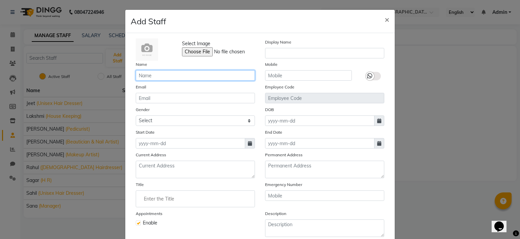 The height and width of the screenshot is (239, 520). What do you see at coordinates (278, 42) in the screenshot?
I see `label: Display Name` at bounding box center [278, 42].